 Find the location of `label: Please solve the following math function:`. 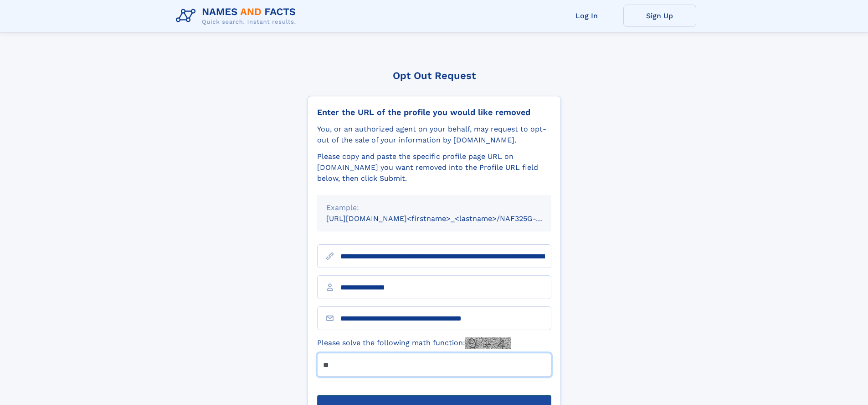

label: Please solve the following math function: is located at coordinates (414, 343).